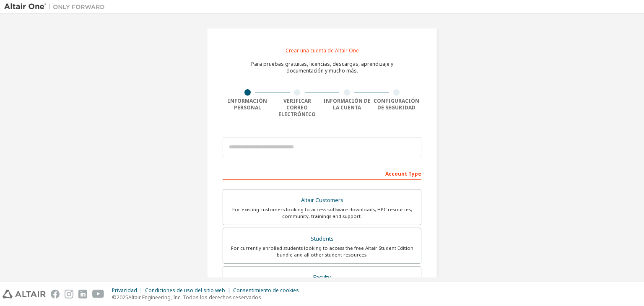 This screenshot has width=644, height=306. I want to click on font: Altair Engineering, Inc. Todos los derechos reservados., so click(196, 297).